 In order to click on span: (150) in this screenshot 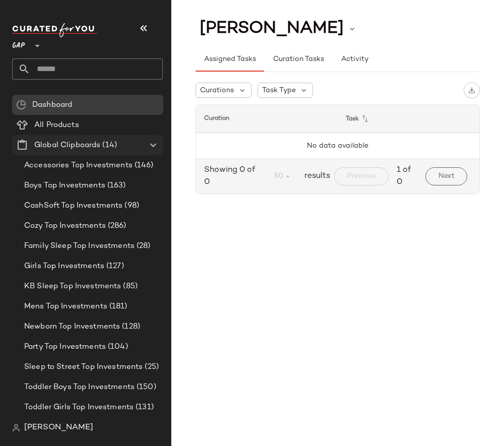, I will do `click(145, 387)`.